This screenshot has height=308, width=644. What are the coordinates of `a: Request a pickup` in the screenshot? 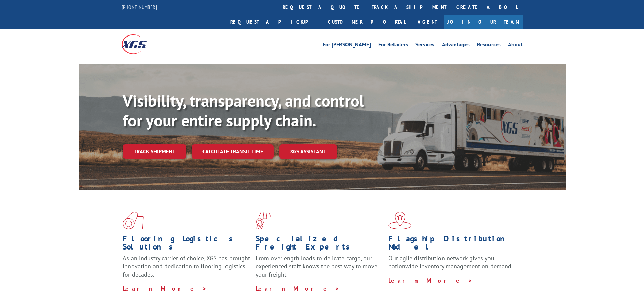 It's located at (274, 22).